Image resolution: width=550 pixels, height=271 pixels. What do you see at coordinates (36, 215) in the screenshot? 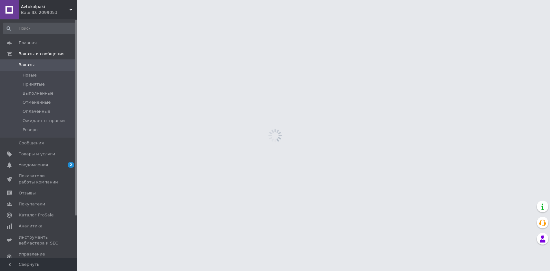
I see `span: Каталог ProSale` at bounding box center [36, 215].